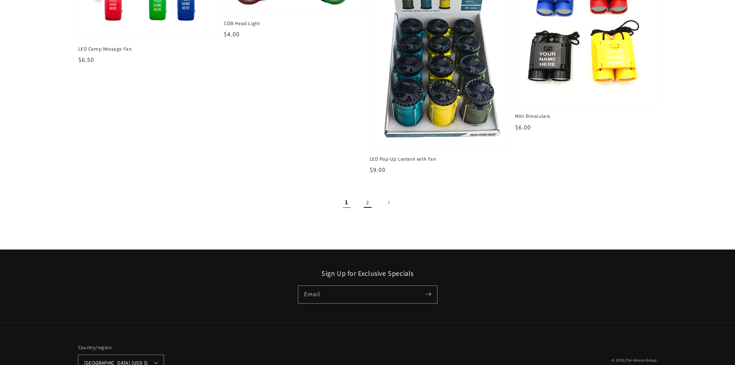 This screenshot has height=365, width=735. I want to click on span: $6.50, so click(86, 59).